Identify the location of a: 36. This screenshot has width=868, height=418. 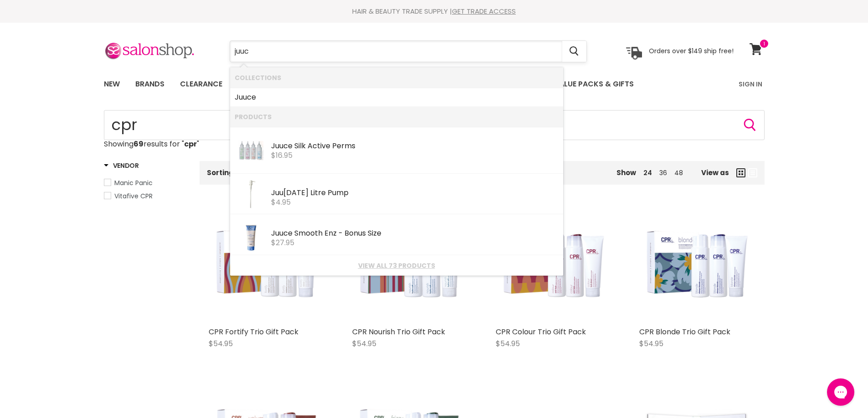
(663, 173).